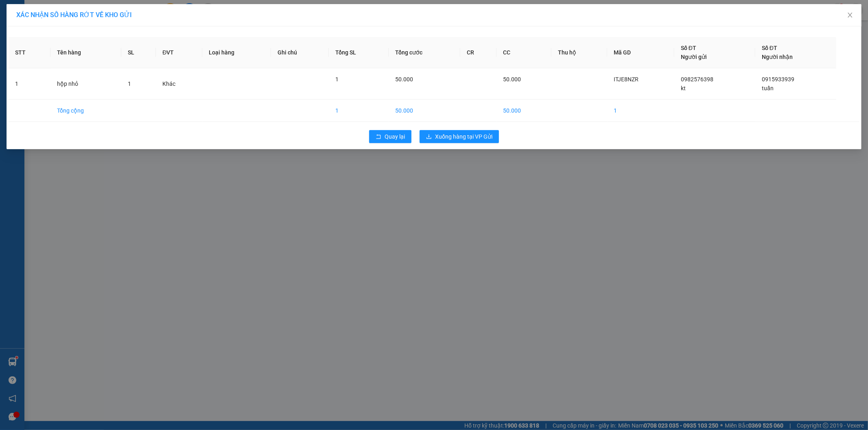 The image size is (868, 430). What do you see at coordinates (683, 88) in the screenshot?
I see `span: kt` at bounding box center [683, 88].